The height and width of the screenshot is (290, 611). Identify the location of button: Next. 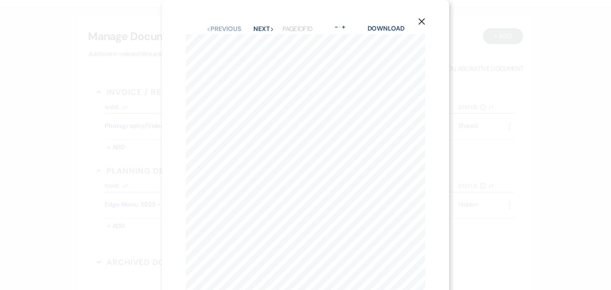
(264, 29).